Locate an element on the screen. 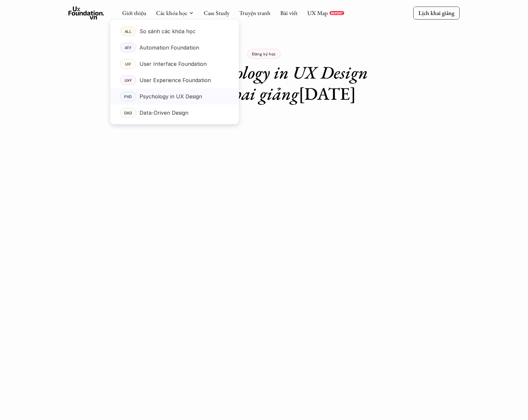  p: ALL is located at coordinates (128, 31).